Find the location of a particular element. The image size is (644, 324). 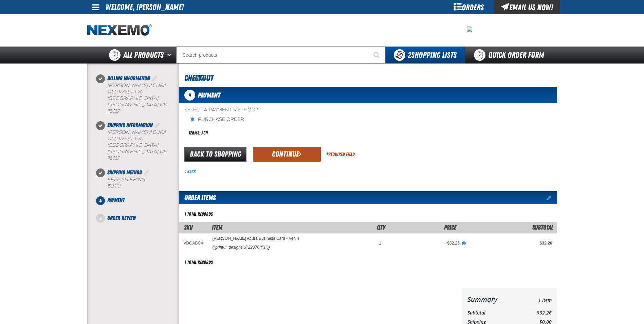

a: Quick Order Form is located at coordinates (510, 55).